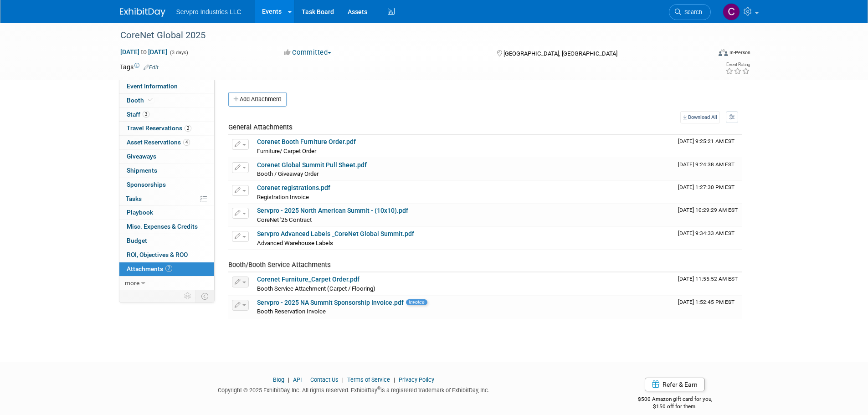 This screenshot has height=415, width=868. Describe the element at coordinates (143, 12) in the screenshot. I see `img: ExhibitDay` at that location.